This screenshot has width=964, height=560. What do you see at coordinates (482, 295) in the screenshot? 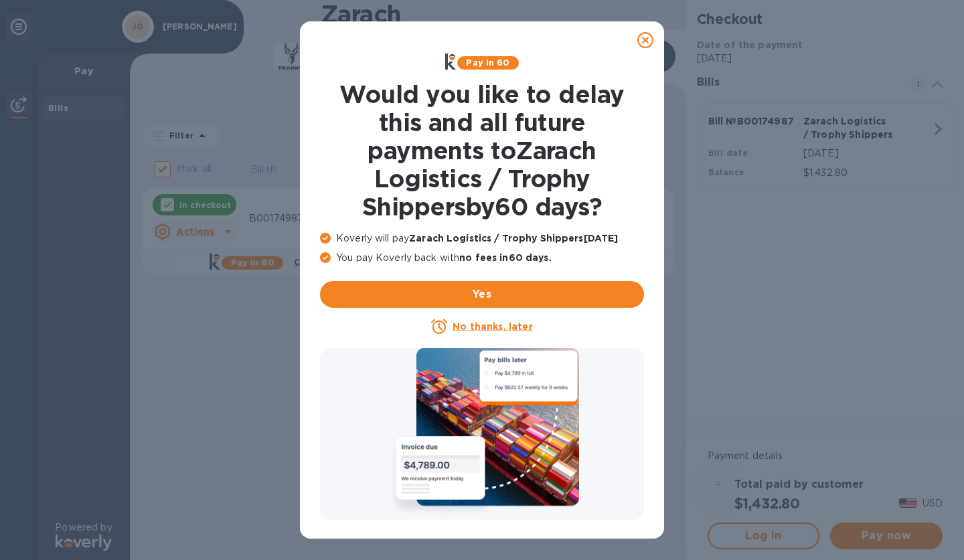
I see `button: Yes` at bounding box center [482, 295].